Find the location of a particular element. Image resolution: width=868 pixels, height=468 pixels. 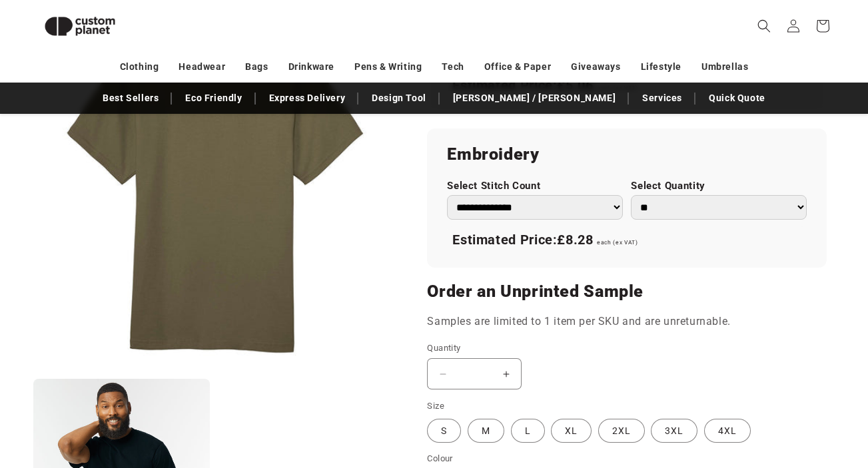

h2: Embroidery is located at coordinates (627, 154).